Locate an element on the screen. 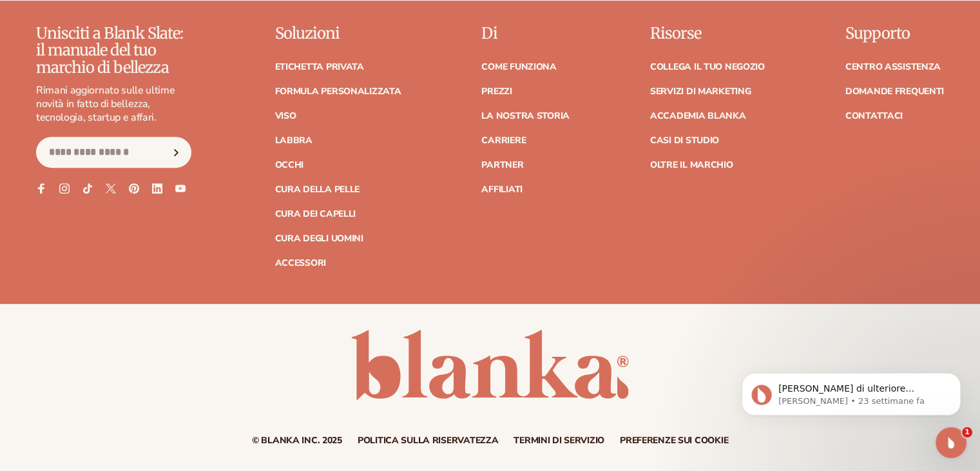  a: Partner is located at coordinates (502, 165).